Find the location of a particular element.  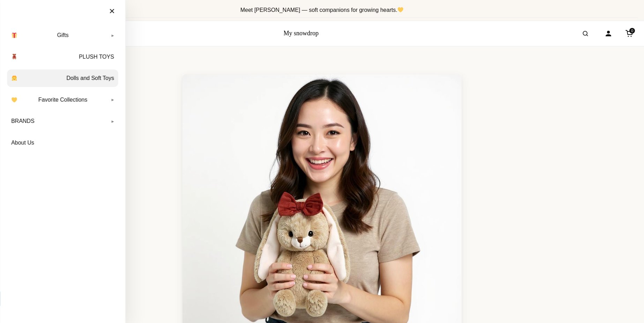

a: PLUSH TOYS is located at coordinates (62, 57).